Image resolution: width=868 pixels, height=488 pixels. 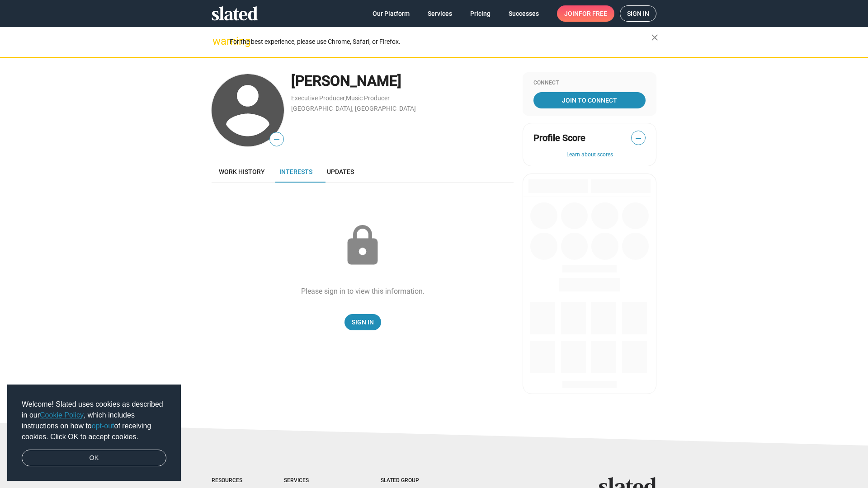 What do you see at coordinates (391, 14) in the screenshot?
I see `span: Our Platform` at bounding box center [391, 14].